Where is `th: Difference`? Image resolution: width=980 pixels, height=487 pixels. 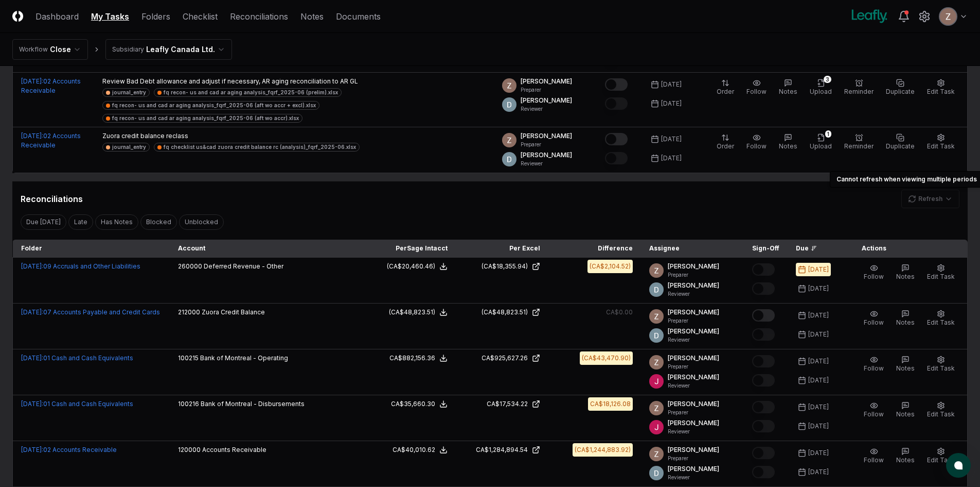 th: Difference is located at coordinates (595, 249).